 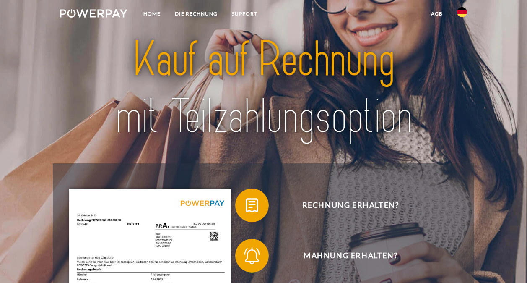 I want to click on a: Mahnung erhalten?, so click(x=344, y=255).